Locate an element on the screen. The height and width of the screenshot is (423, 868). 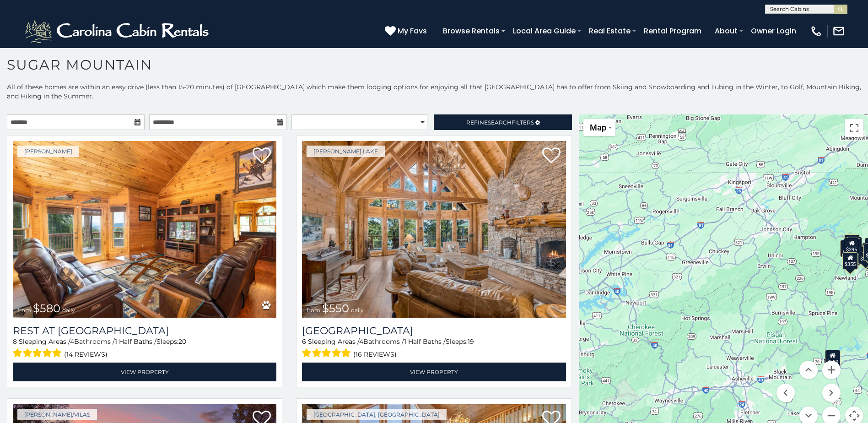
span: Search is located at coordinates (500, 122).